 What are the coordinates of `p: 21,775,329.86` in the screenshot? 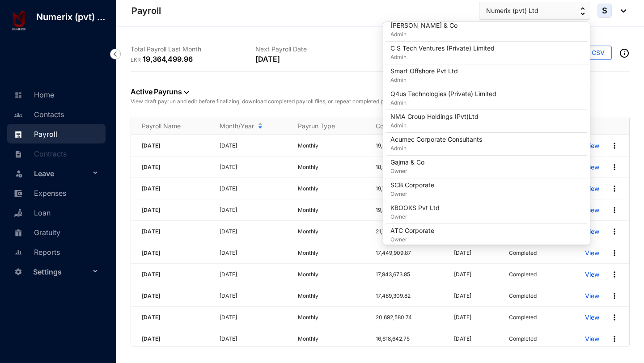 It's located at (409, 232).